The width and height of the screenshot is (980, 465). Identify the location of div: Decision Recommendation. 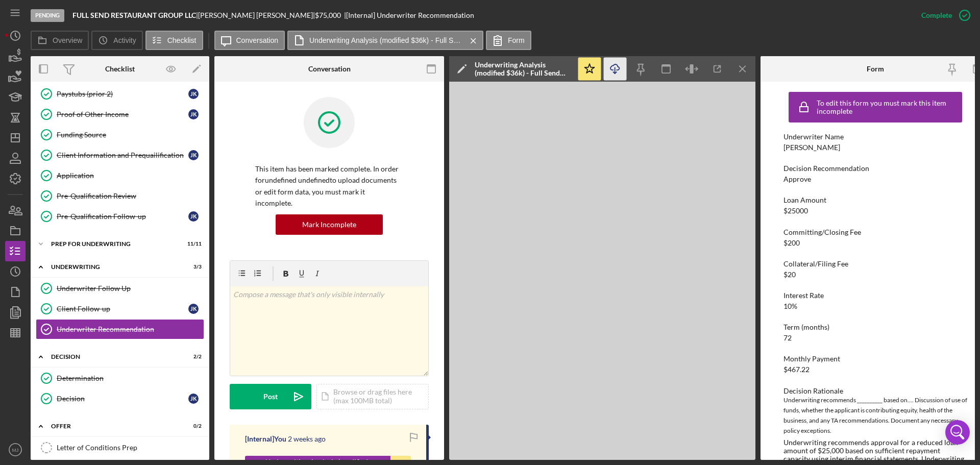
(875, 169).